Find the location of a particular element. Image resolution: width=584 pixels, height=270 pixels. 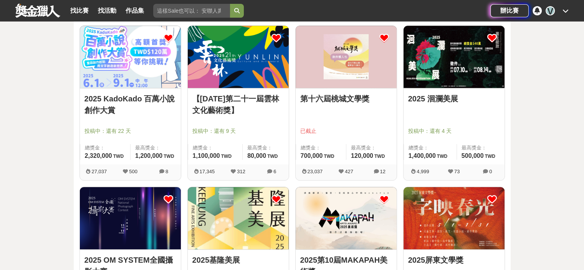

a: 找比賽 is located at coordinates (79, 11).